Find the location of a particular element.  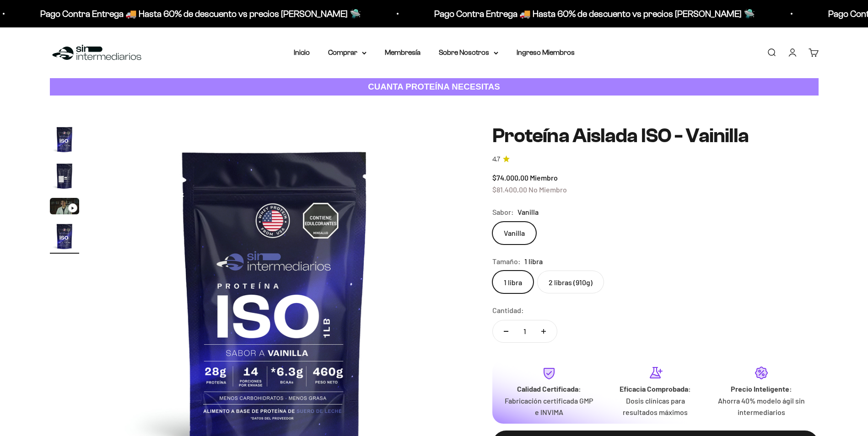

span: $81.400,00 is located at coordinates (510, 189).